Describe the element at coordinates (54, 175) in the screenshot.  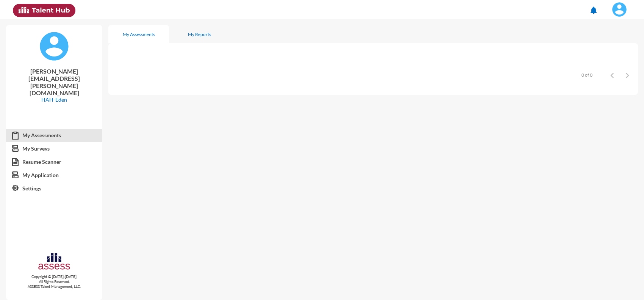
I see `button: My Application` at that location.